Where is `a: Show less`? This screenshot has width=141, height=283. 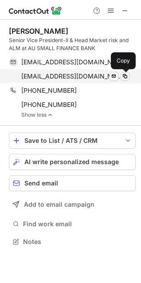
a: Show less is located at coordinates (78, 115).